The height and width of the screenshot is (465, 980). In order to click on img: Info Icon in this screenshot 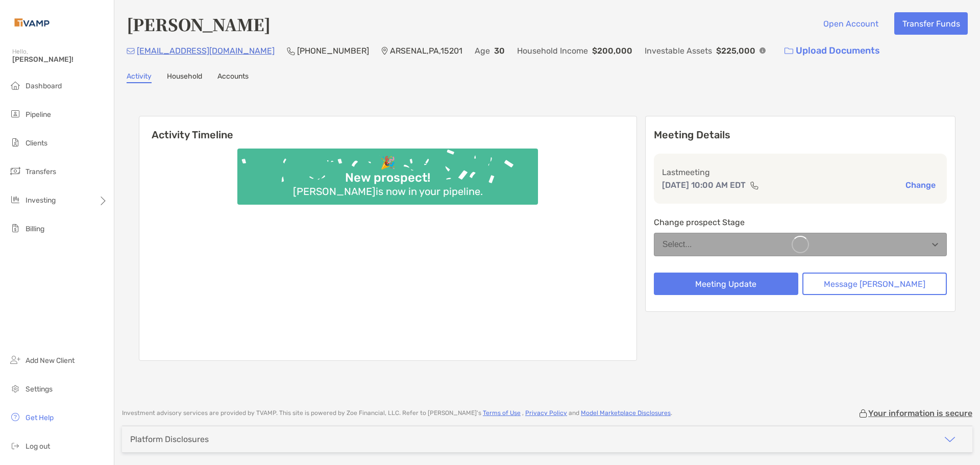, I will do `click(763, 51)`.